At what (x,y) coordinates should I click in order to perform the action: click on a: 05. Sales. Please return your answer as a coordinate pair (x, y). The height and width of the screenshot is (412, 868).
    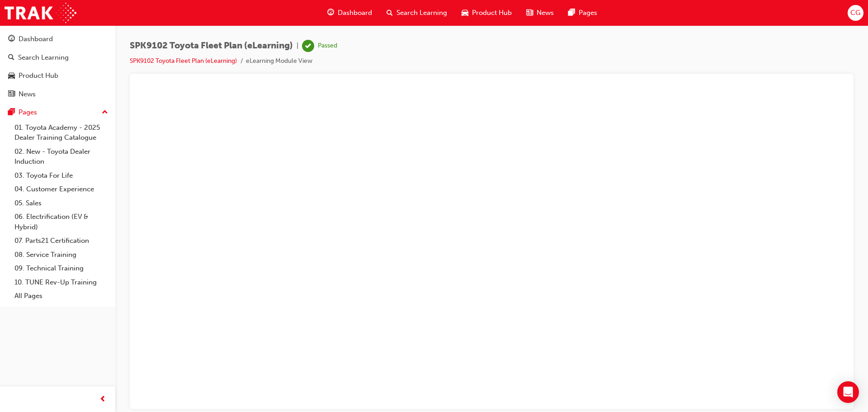
    Looking at the image, I should click on (61, 203).